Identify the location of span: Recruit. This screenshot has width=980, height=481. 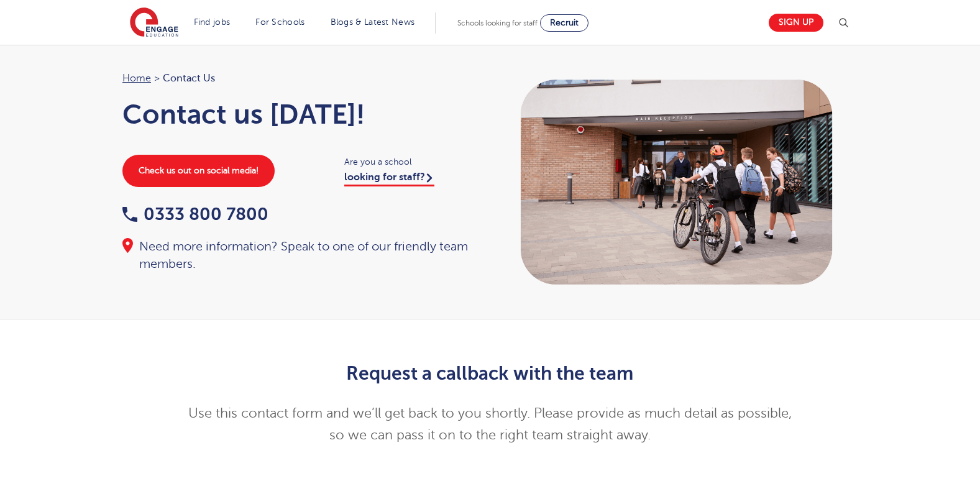
(564, 22).